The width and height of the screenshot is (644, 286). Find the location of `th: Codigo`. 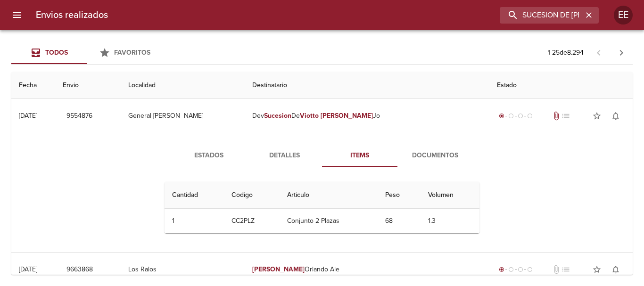

th: Codigo is located at coordinates (252, 195).